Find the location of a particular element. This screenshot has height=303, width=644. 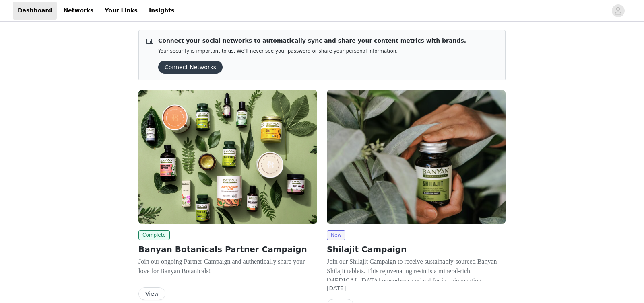

h2: Banyan Botanicals Partner Campaign is located at coordinates (228, 249).